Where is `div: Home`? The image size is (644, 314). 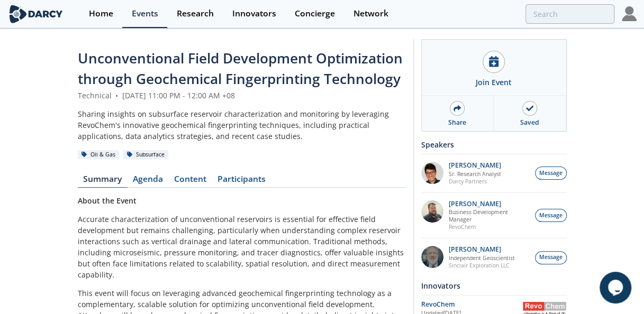 div: Home is located at coordinates (101, 14).